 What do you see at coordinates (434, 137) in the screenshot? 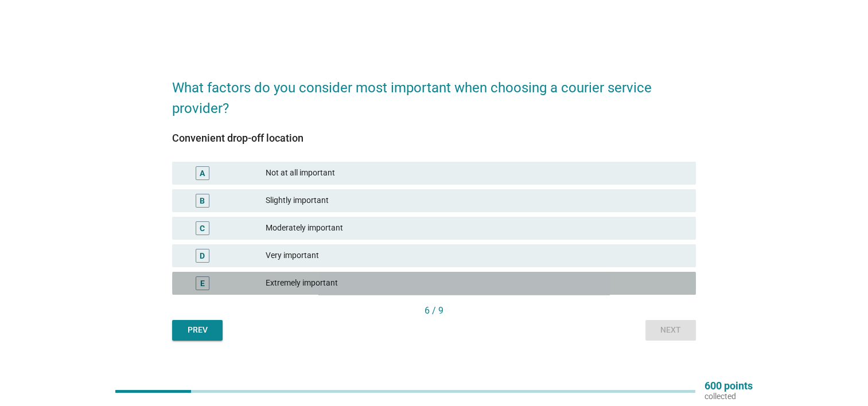
I see `div: Convenient drop-off location` at bounding box center [434, 137].